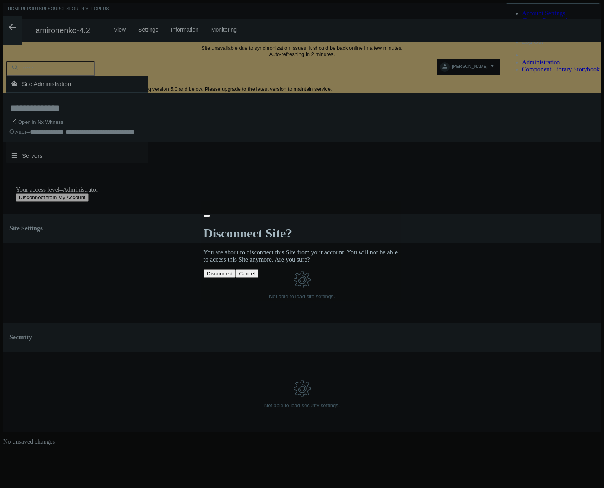 This screenshot has height=488, width=604. I want to click on button: Cancel, so click(247, 273).